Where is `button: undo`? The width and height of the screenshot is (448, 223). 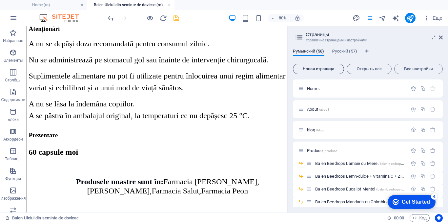 button: undo is located at coordinates (110, 18).